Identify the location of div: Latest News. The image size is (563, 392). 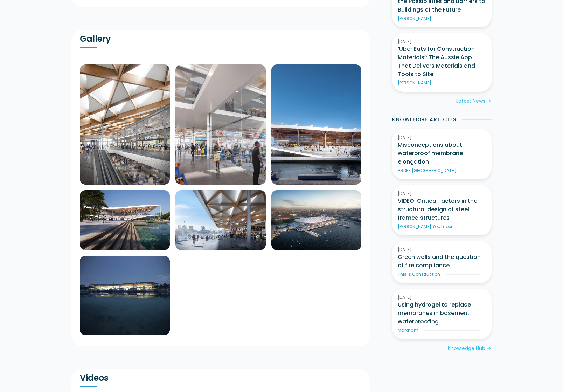
(470, 101).